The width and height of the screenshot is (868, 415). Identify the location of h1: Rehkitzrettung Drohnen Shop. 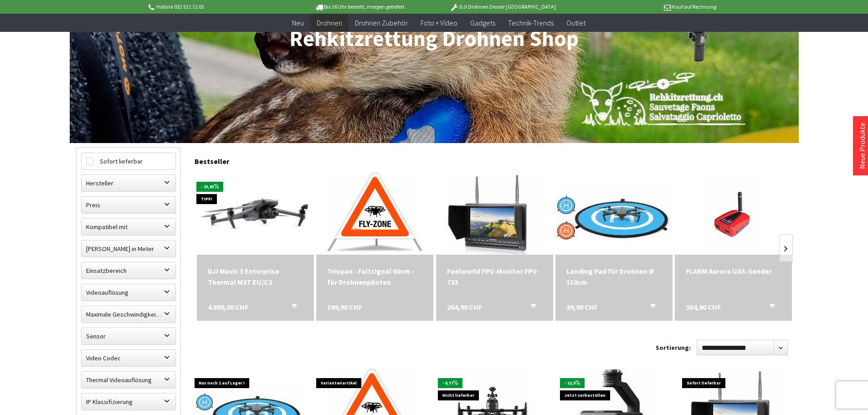
(434, 39).